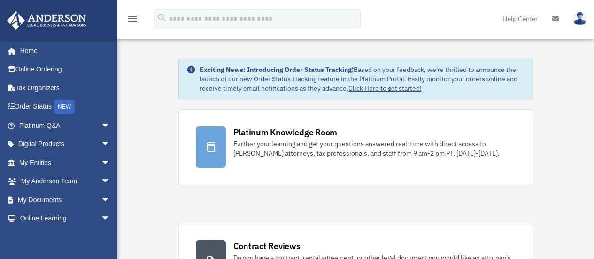  Describe the element at coordinates (267, 246) in the screenshot. I see `div: Contract Reviews` at that location.